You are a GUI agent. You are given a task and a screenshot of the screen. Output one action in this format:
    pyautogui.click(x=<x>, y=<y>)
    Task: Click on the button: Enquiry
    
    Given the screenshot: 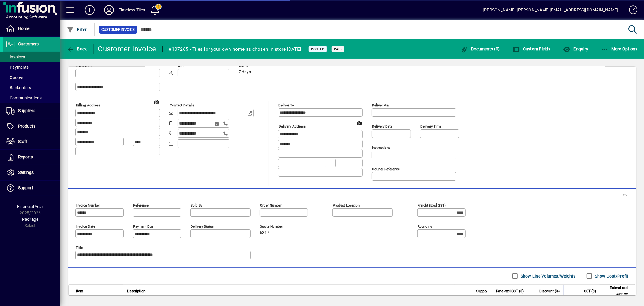 What is the action you would take?
    pyautogui.click(x=575, y=49)
    